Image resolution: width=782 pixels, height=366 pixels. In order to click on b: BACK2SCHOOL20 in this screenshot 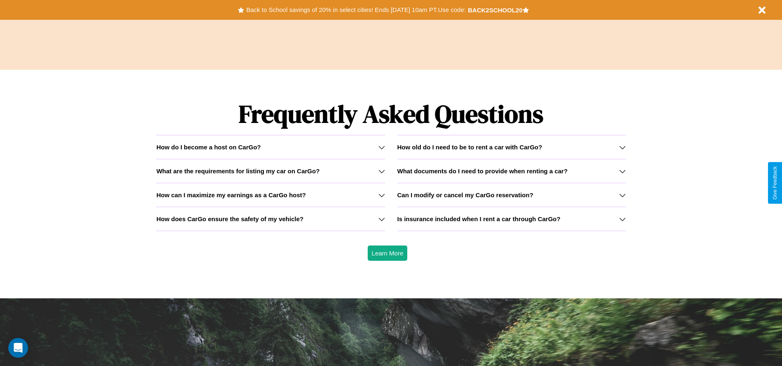, I will do `click(495, 10)`.